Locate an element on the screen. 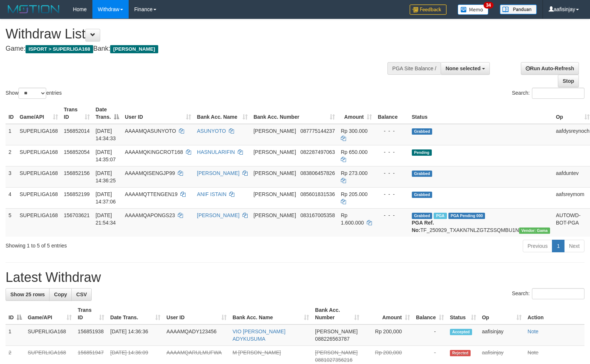  td: aafisinjay is located at coordinates (502, 335).